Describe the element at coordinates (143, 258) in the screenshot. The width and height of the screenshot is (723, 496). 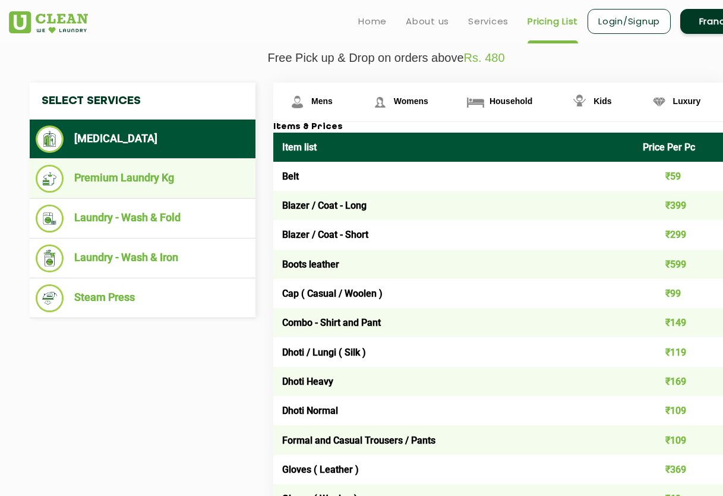
I see `li: Laundry - Wash & Iron` at that location.